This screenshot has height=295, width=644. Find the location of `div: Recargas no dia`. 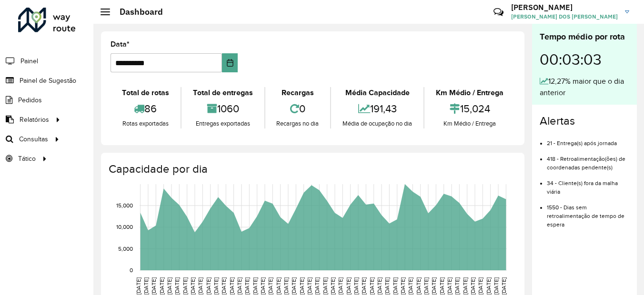

div: Recargas no dia is located at coordinates (297, 124).